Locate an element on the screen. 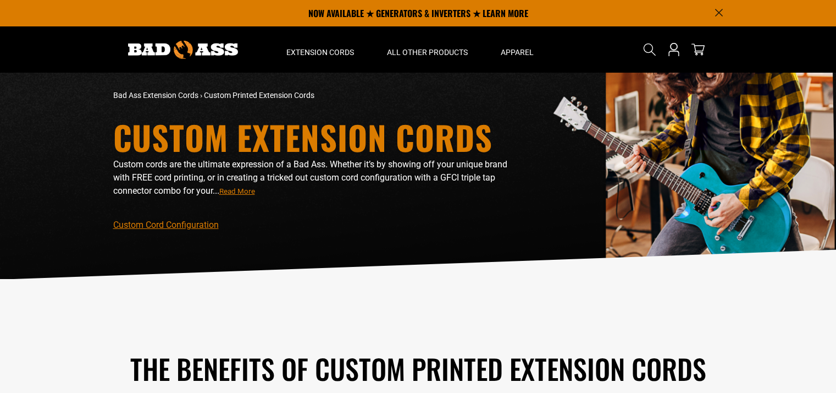 This screenshot has height=393, width=836. span: Read More is located at coordinates (237, 191).